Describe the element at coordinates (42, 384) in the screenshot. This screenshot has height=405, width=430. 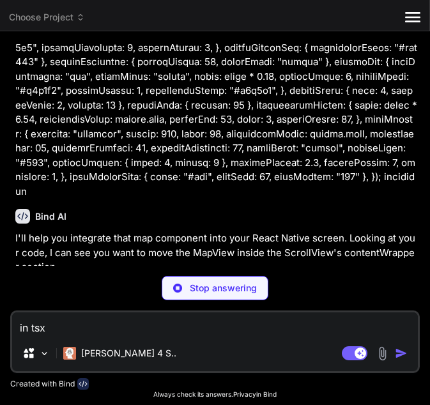
I see `p: Created with Bind` at that location.